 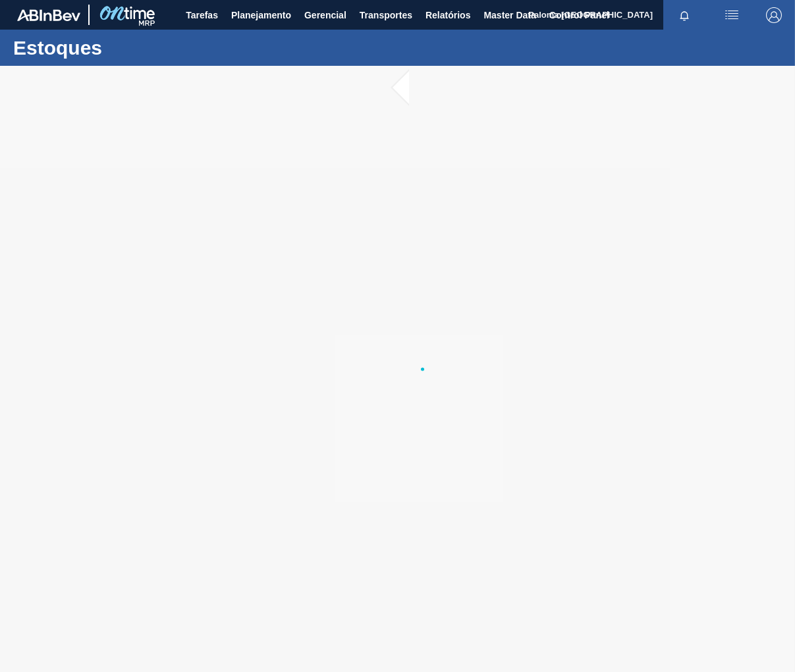 I want to click on span: Master Data, so click(x=509, y=16).